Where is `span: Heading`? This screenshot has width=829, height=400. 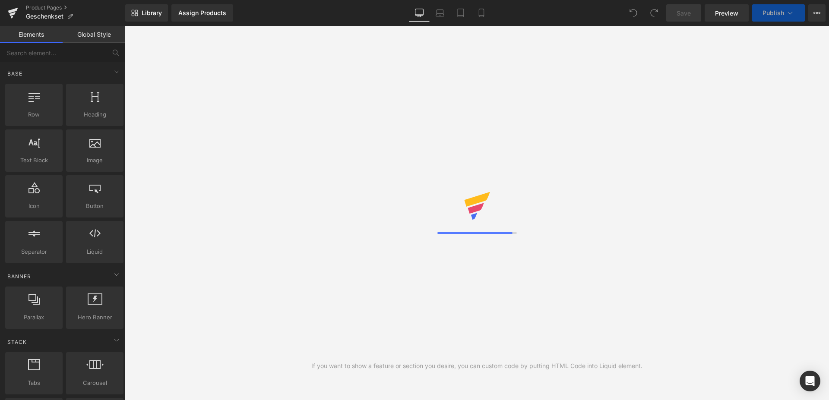 span: Heading is located at coordinates (95, 114).